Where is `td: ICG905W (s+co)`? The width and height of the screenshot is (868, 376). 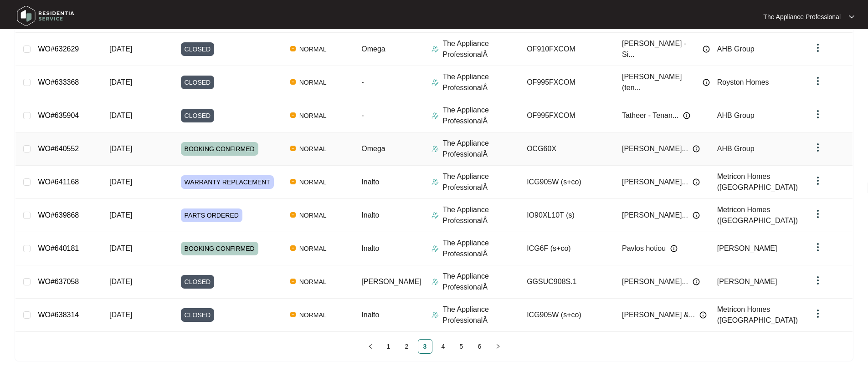 td: ICG905W (s+co) is located at coordinates (567, 315).